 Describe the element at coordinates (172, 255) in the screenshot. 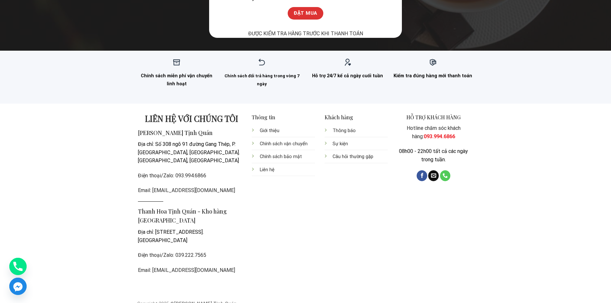

I see `a: Điện thoại/Zalo: 039.222.7565` at that location.